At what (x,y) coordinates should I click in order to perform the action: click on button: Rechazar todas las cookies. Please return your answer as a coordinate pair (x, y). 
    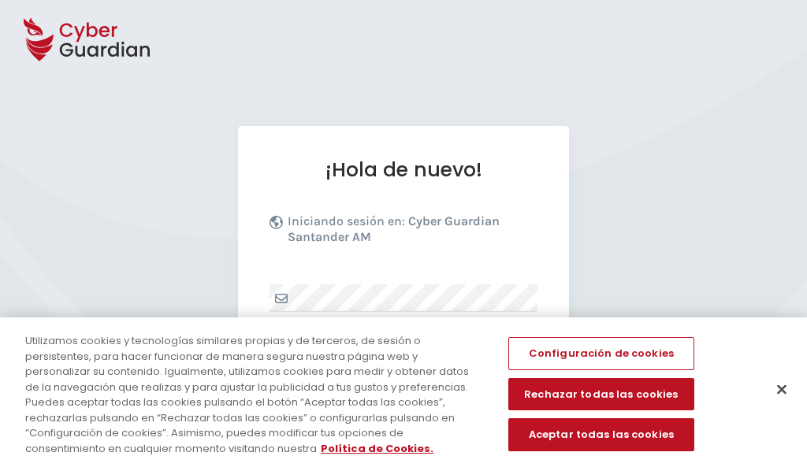
    Looking at the image, I should click on (601, 395).